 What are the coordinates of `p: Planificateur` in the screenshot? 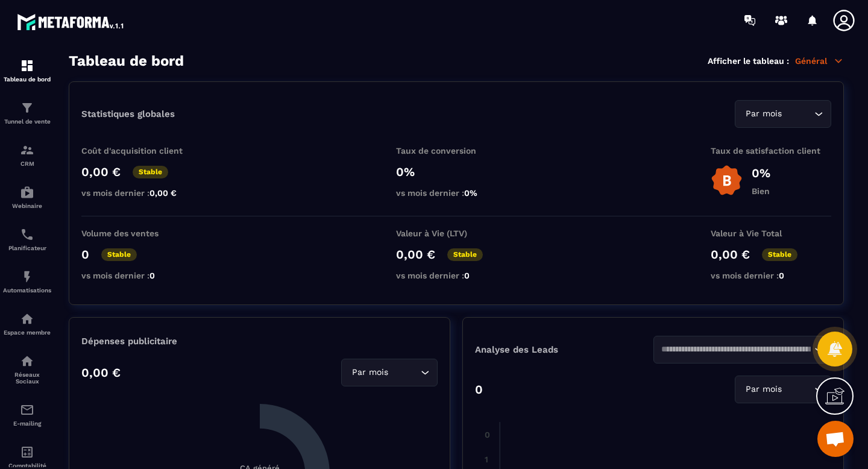 It's located at (27, 247).